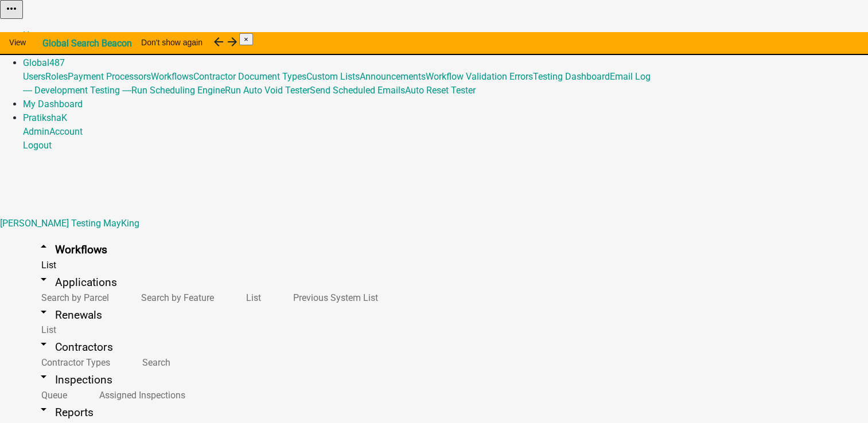  What do you see at coordinates (36, 131) in the screenshot?
I see `a: Admin` at bounding box center [36, 131].